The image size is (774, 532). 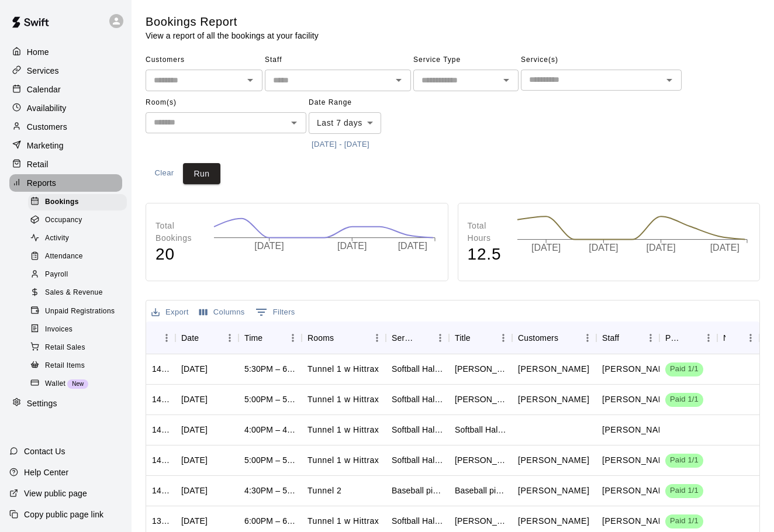 I want to click on a: Settings, so click(x=66, y=403).